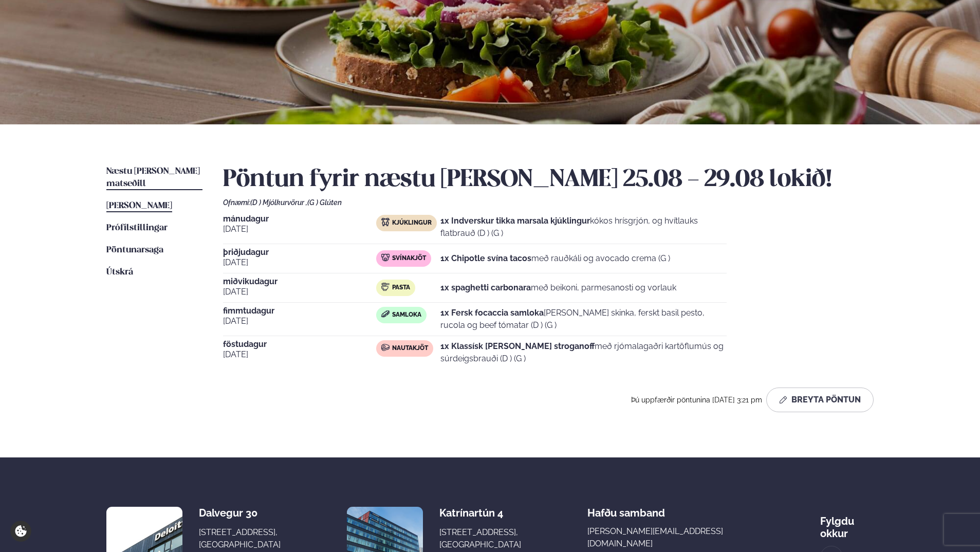 The image size is (980, 552). What do you see at coordinates (119, 272) in the screenshot?
I see `span: Útskrá` at bounding box center [119, 272].